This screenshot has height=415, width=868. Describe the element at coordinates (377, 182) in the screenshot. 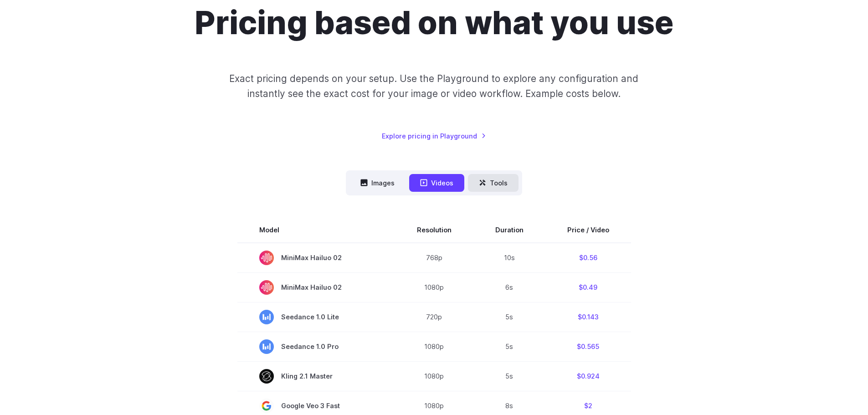

I see `button: Images` at that location.